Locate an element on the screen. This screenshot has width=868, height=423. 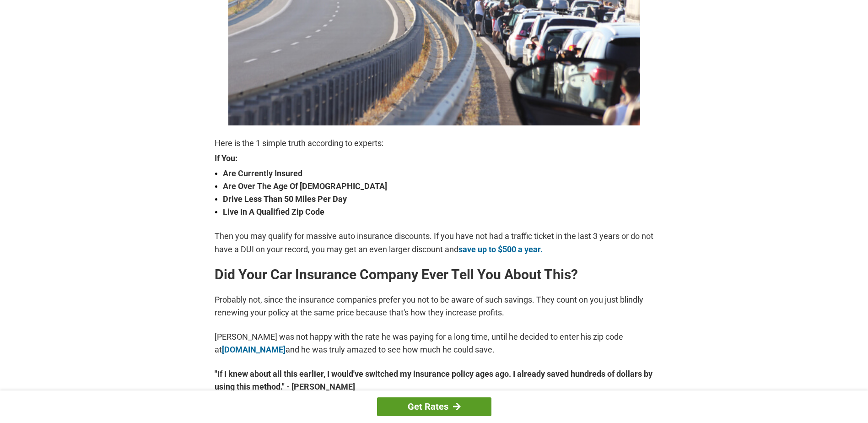
p: Here is the 1 simple truth according to experts: is located at coordinates (434, 144).